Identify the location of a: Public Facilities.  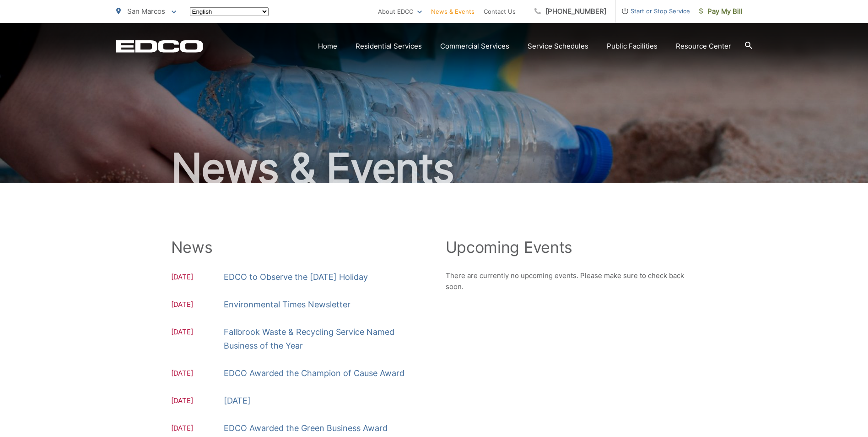
(632, 46).